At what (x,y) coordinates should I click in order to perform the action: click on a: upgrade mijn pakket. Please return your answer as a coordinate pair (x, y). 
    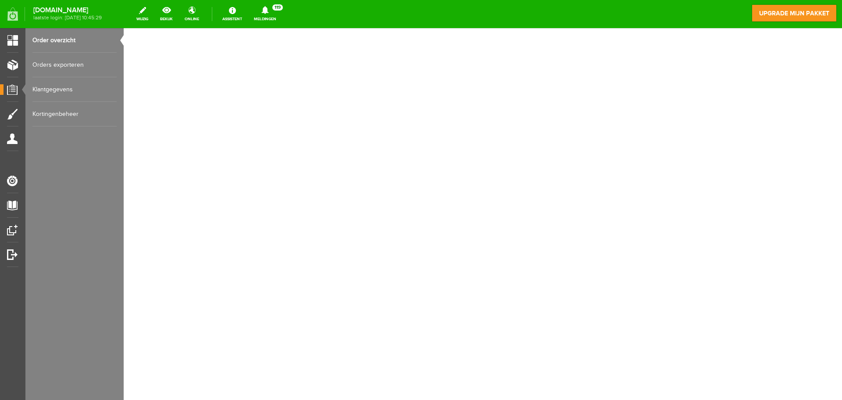
    Looking at the image, I should click on (794, 13).